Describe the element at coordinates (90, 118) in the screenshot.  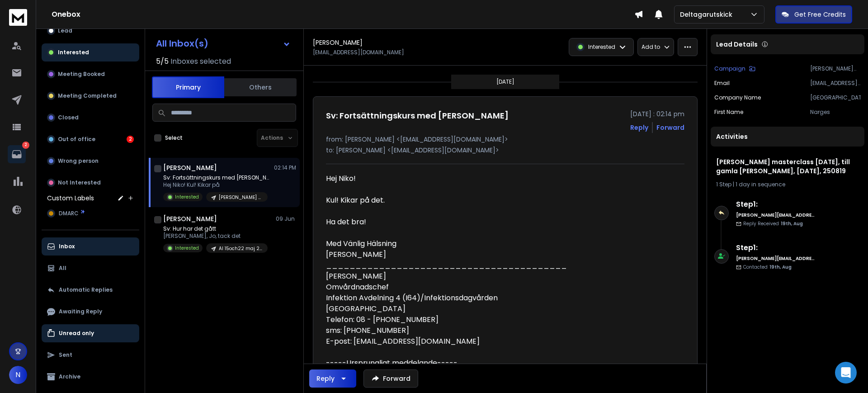
I see `button: Closed` at that location.